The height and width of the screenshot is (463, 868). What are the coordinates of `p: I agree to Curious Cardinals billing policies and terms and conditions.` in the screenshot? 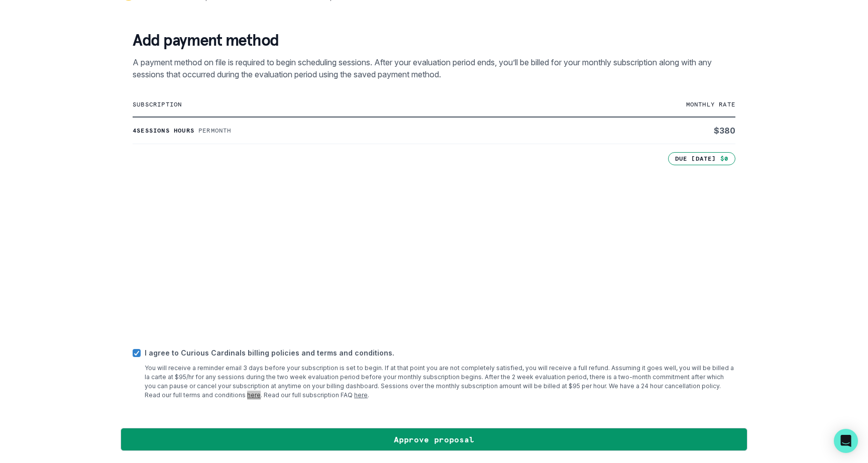 It's located at (440, 353).